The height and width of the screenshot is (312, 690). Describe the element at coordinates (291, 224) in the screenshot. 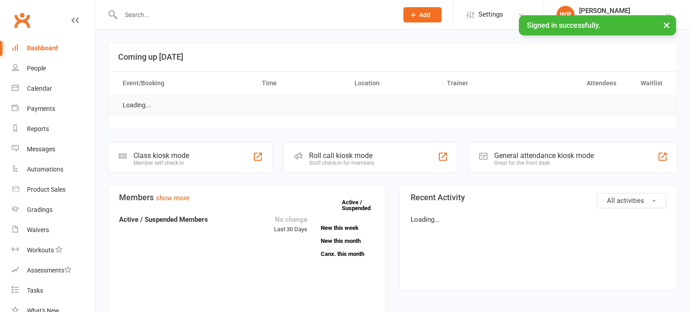

I see `div: Last 30 Days` at that location.